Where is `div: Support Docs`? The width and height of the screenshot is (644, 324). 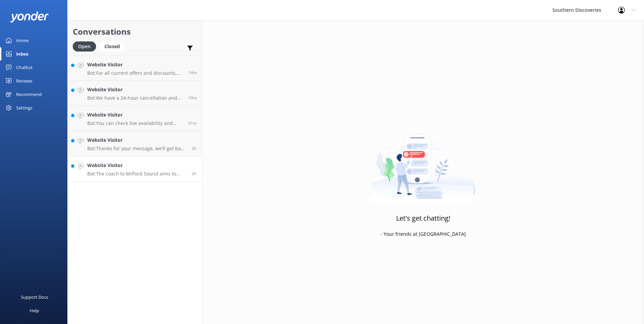 div: Support Docs is located at coordinates (34, 297).